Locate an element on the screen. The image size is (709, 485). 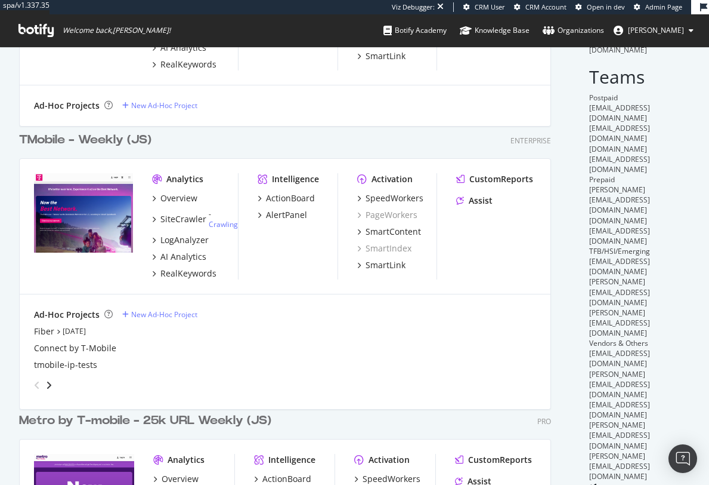
div: tmobile-ip-tests is located at coordinates (66, 365).